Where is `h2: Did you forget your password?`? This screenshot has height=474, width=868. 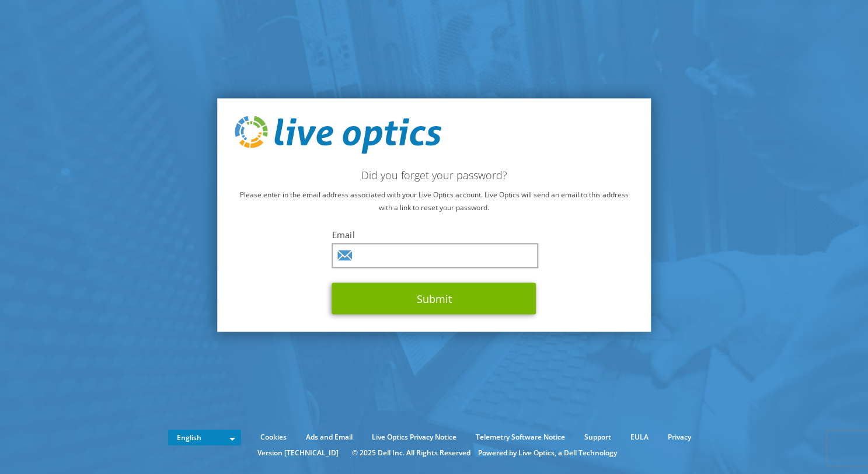
h2: Did you forget your password? is located at coordinates (434, 175).